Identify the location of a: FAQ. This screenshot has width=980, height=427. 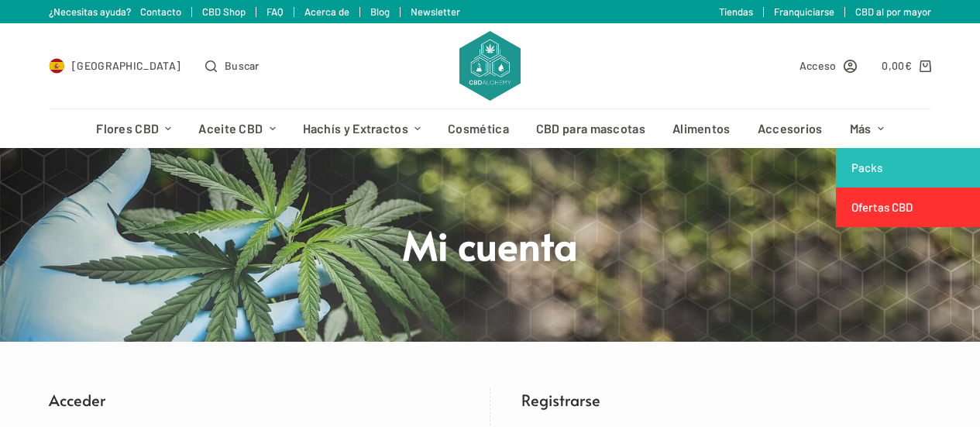
(275, 11).